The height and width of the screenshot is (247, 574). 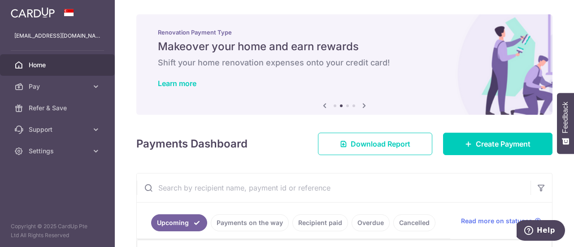 What do you see at coordinates (503, 144) in the screenshot?
I see `span: Create Payment` at bounding box center [503, 144].